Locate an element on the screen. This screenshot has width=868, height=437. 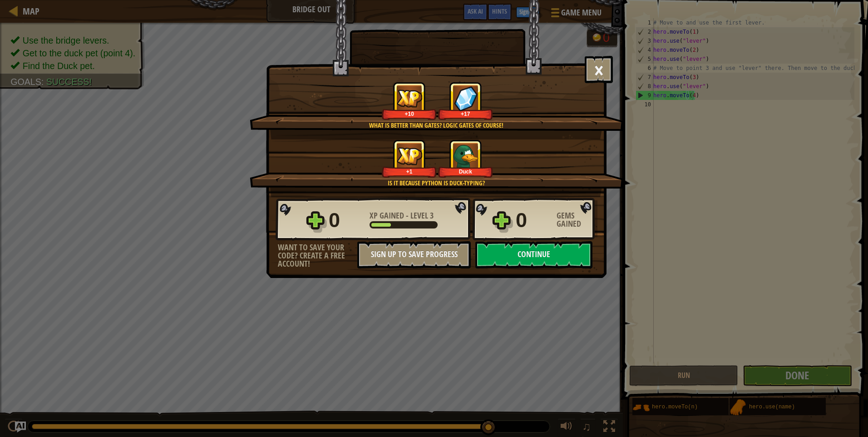
img: Gems Gained is located at coordinates (466, 98).